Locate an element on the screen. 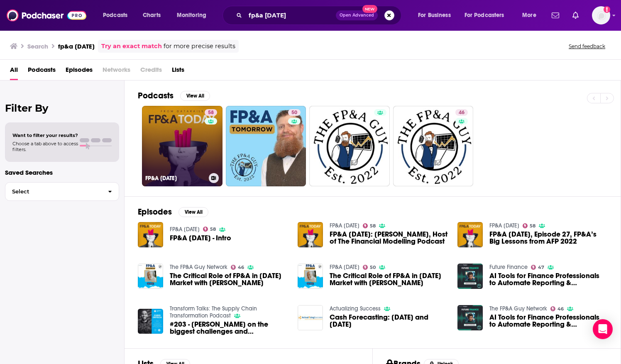 The image size is (621, 364). a: Podchaser - Follow, Share and Rate Podcasts is located at coordinates (47, 15).